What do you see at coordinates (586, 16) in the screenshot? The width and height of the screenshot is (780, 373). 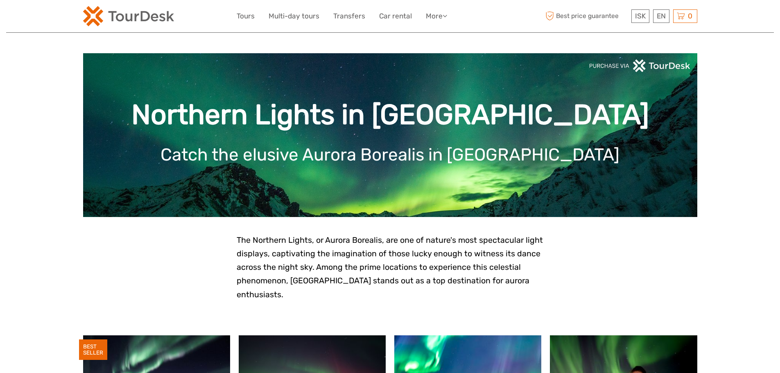 I see `span: Best price guarantee` at bounding box center [586, 16].